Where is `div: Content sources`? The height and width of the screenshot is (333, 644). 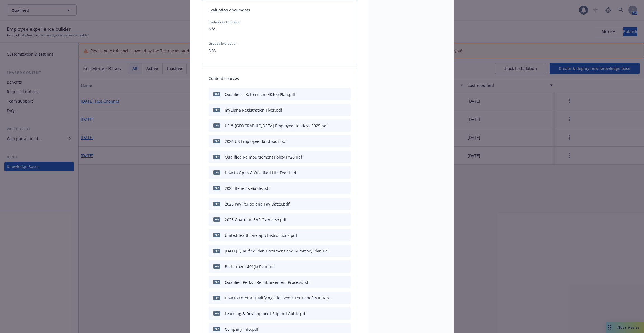 div: Content sources is located at coordinates (280, 78).